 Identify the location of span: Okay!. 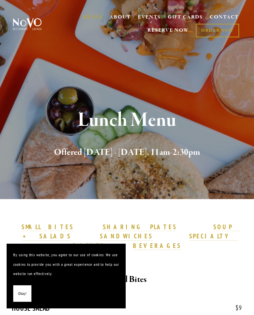
(22, 294).